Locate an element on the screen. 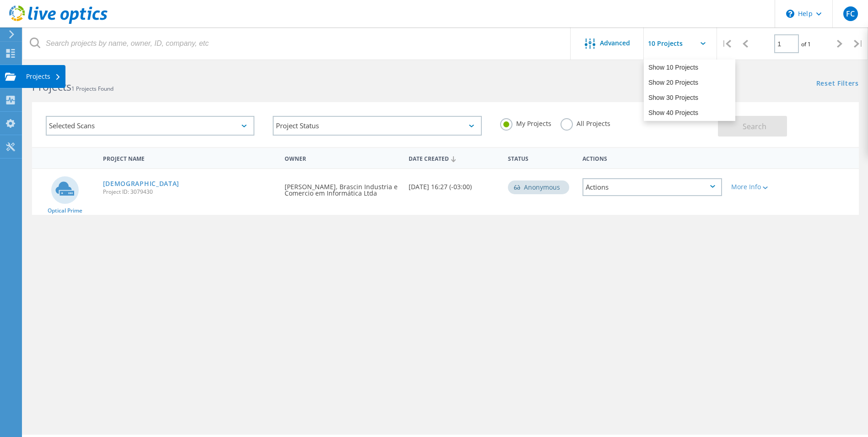 The height and width of the screenshot is (437, 868). div: More Info is located at coordinates (760, 187).